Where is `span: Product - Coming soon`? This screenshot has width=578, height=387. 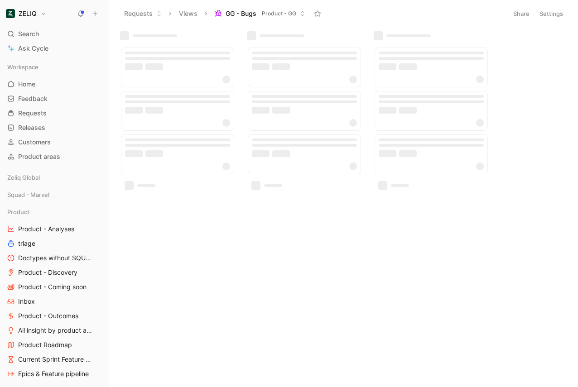
span: Product - Coming soon is located at coordinates (52, 287).